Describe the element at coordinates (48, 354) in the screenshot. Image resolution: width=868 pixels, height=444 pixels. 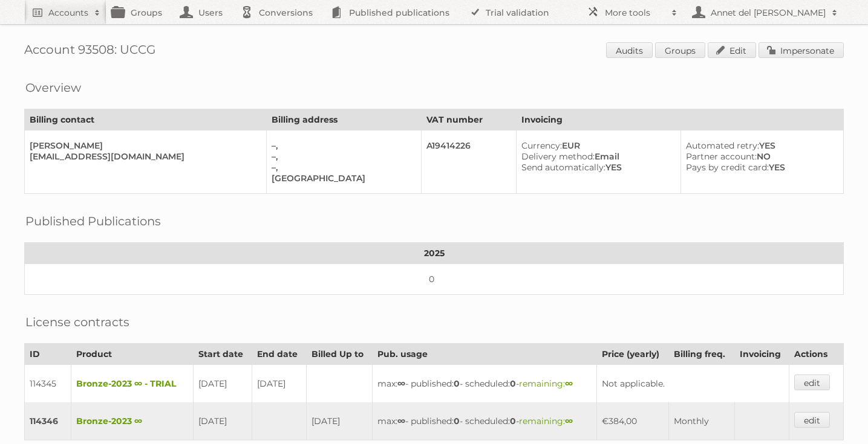
I see `th: ID` at that location.